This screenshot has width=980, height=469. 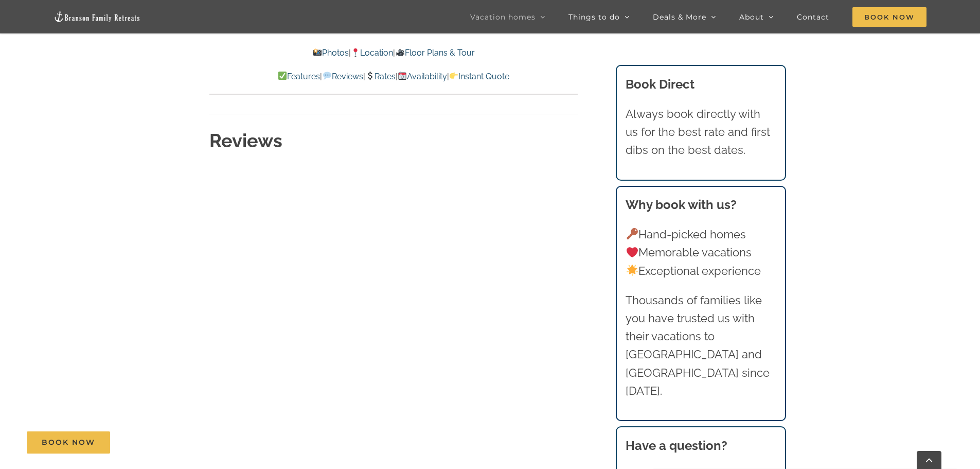 I want to click on b: Book Direct, so click(x=660, y=84).